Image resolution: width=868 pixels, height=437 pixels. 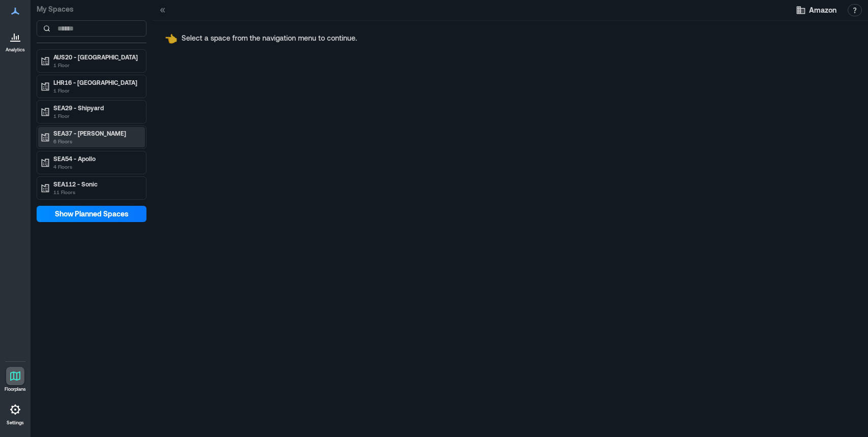 I want to click on span: pointing left, so click(x=171, y=38).